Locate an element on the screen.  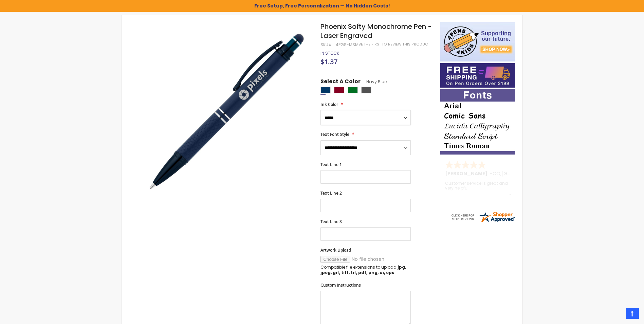
span: Text Line 2 is located at coordinates (331, 193).